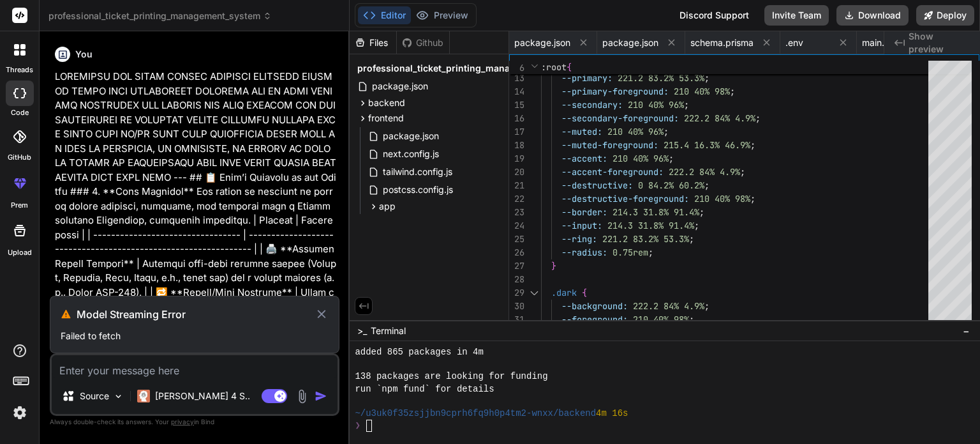 The width and height of the screenshot is (980, 444). Describe the element at coordinates (517, 266) in the screenshot. I see `div: 27` at that location.